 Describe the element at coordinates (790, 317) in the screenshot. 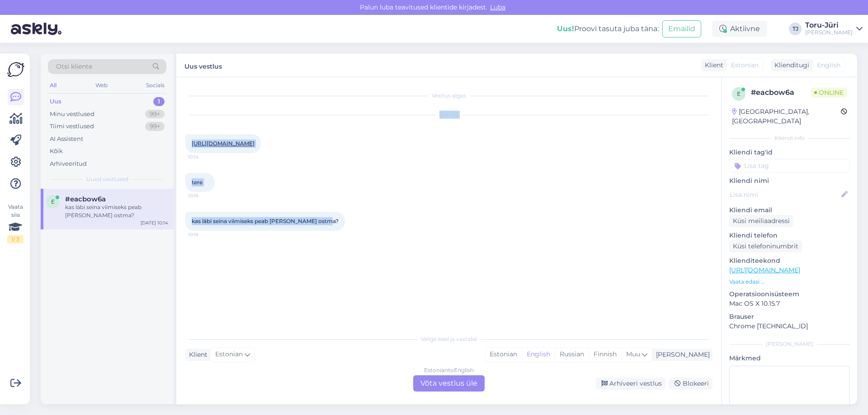

I see `p: Brauser` at that location.